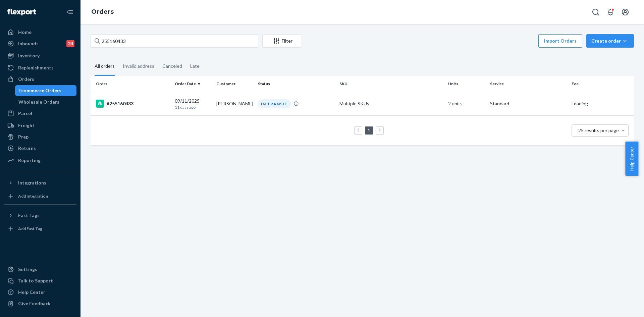  I want to click on a: Inbounds24, so click(40, 44).